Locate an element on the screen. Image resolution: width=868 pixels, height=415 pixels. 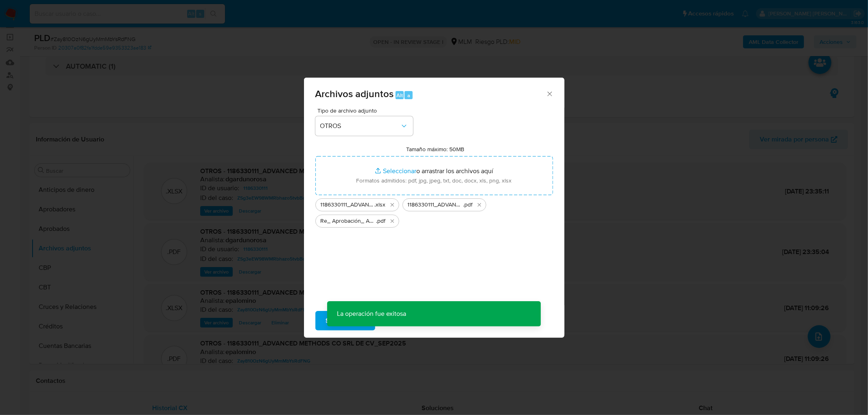
span: OTROS is located at coordinates (360, 126).